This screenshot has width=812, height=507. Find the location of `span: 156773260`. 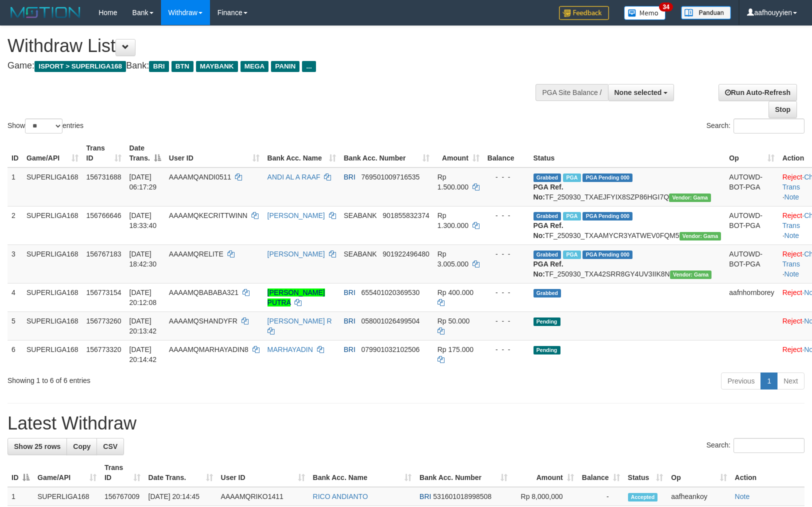

span: 156773260 is located at coordinates (104, 321).